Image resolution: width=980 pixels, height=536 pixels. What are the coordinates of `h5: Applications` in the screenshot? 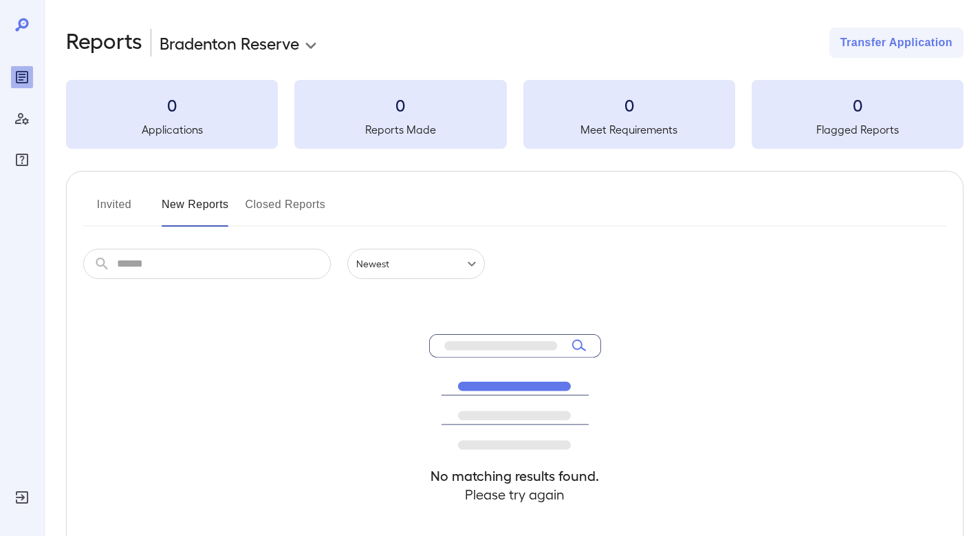 It's located at (172, 129).